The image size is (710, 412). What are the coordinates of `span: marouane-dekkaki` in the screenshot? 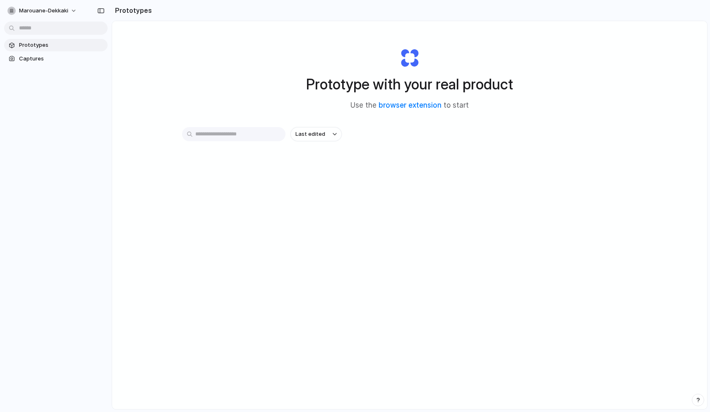 It's located at (43, 11).